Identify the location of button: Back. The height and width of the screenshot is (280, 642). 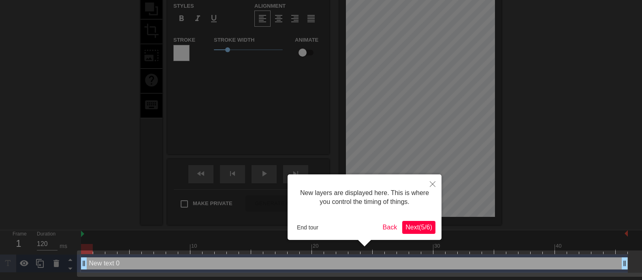
(390, 228).